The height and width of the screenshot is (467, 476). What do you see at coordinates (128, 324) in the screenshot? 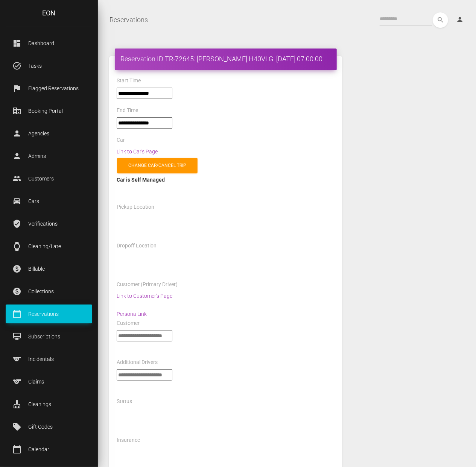
I see `label: Customer` at bounding box center [128, 324].